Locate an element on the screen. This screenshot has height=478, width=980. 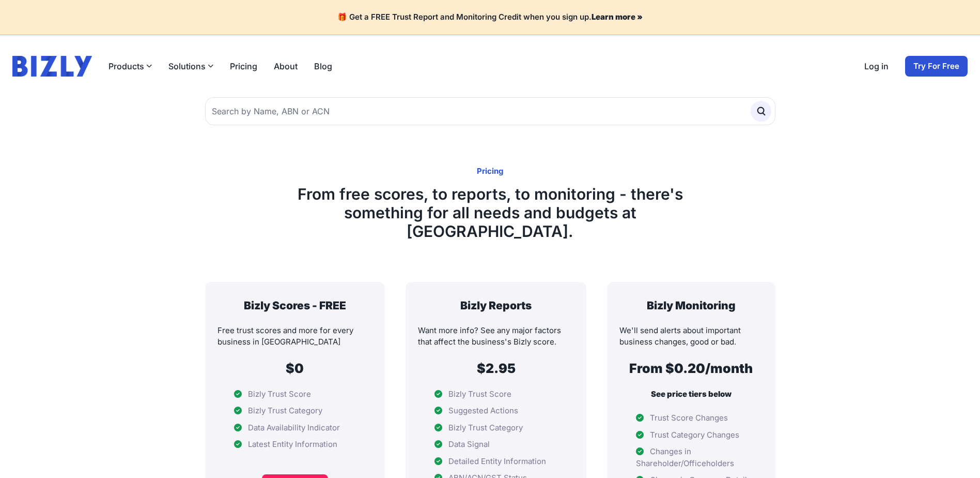
li: Detailed Entity Information is located at coordinates (496, 461).